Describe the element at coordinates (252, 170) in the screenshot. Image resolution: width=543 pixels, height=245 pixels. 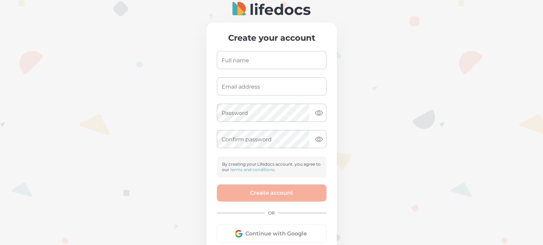
I see `a: terms and conditions` at that location.